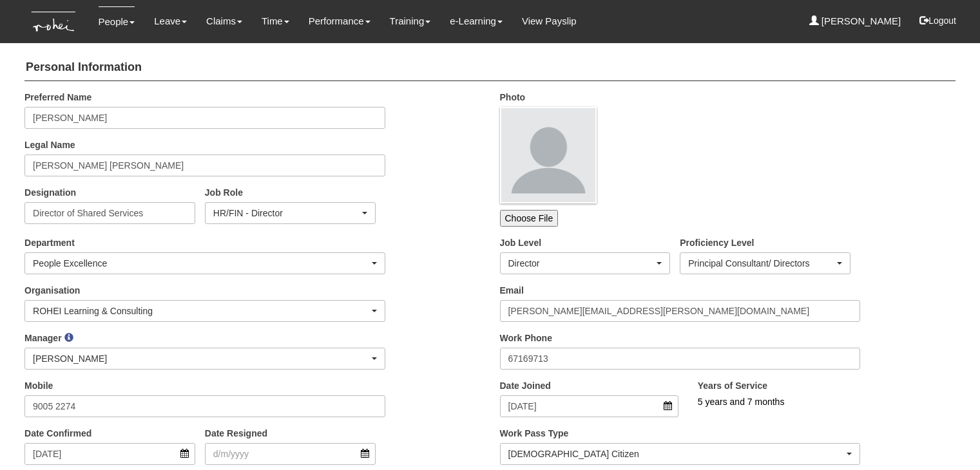 This screenshot has width=980, height=470. What do you see at coordinates (286, 213) in the screenshot?
I see `div: HR/FIN - Director` at bounding box center [286, 213].